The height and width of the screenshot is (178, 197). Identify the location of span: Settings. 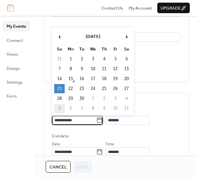
(14, 82).